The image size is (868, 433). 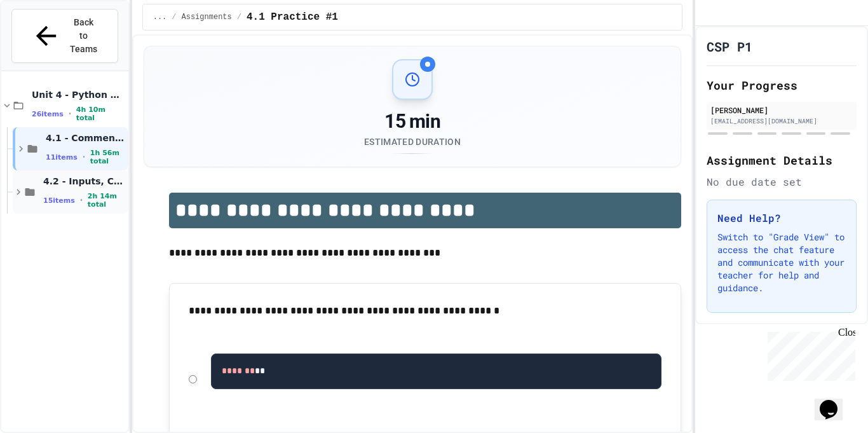 I want to click on span: Back to Teams, so click(x=83, y=36).